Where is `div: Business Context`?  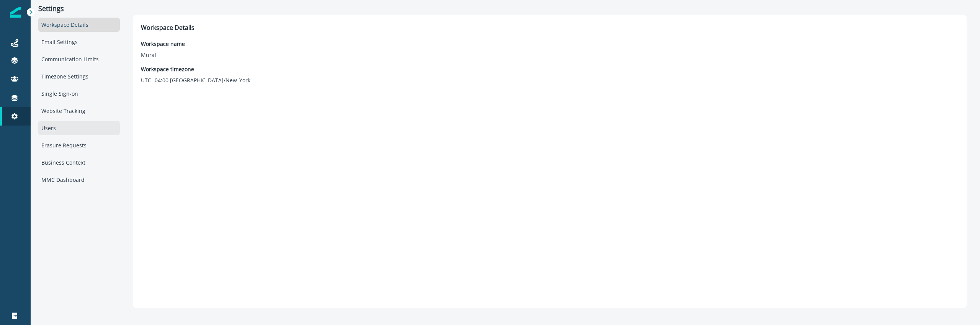 div: Business Context is located at coordinates (79, 162).